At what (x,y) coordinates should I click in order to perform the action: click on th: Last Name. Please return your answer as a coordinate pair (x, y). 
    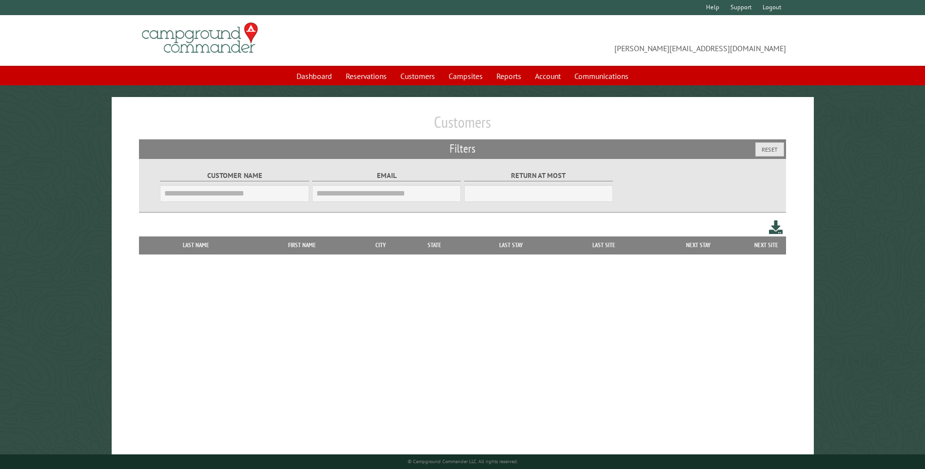
    Looking at the image, I should click on (196, 245).